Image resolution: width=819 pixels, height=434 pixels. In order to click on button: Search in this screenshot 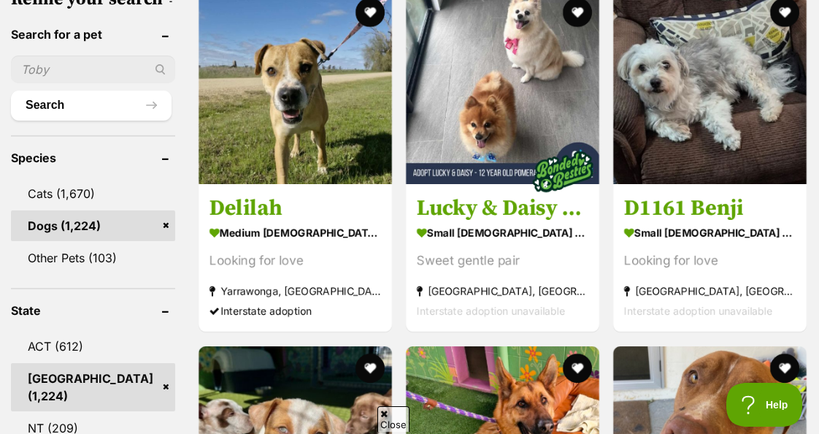, I will do `click(91, 105)`.